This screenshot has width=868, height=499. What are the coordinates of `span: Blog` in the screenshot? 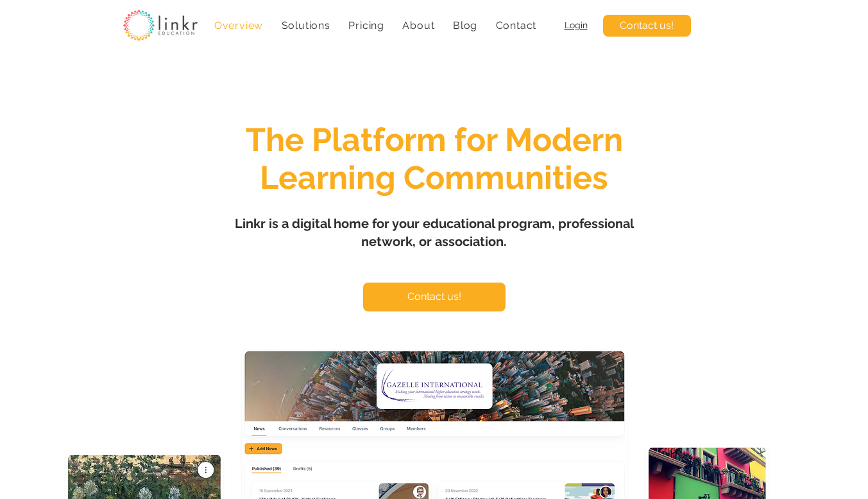 It's located at (466, 25).